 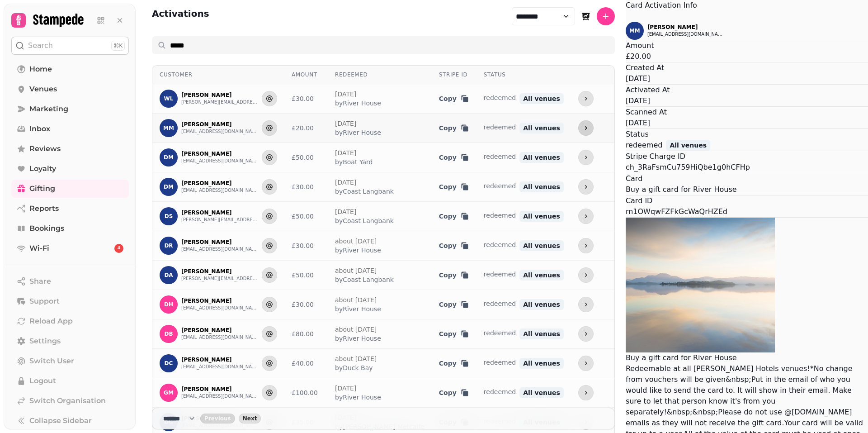 What do you see at coordinates (524, 74) in the screenshot?
I see `div: Status` at bounding box center [524, 74].